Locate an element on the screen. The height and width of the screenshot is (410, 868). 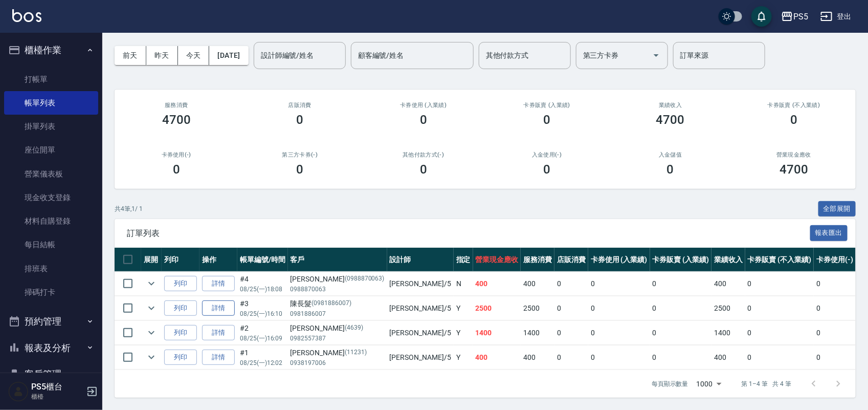
button: 客戶管理 is located at coordinates (51, 374).